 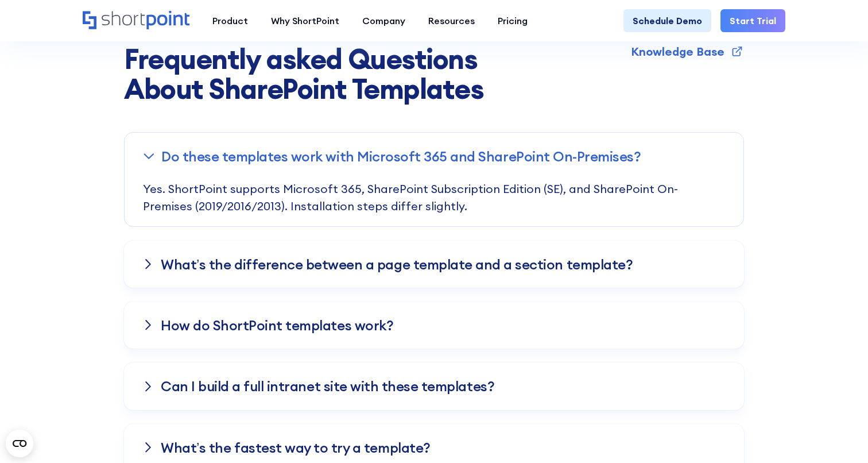 I want to click on span: Frequently asked Questions, so click(x=304, y=75).